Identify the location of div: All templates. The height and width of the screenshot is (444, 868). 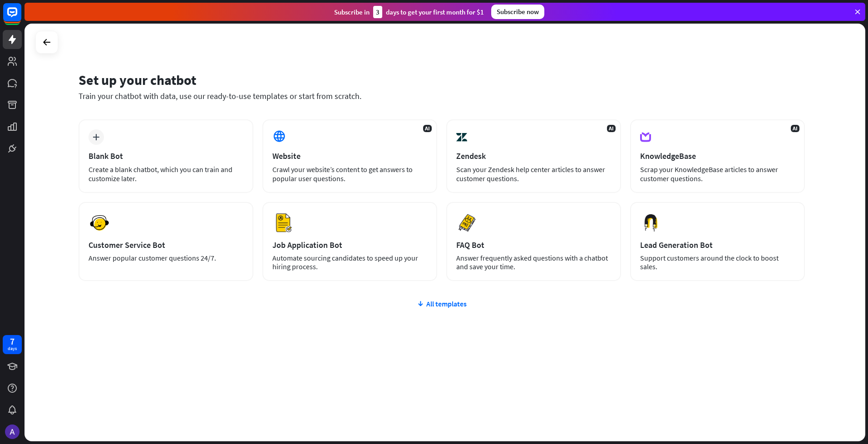
(441, 304).